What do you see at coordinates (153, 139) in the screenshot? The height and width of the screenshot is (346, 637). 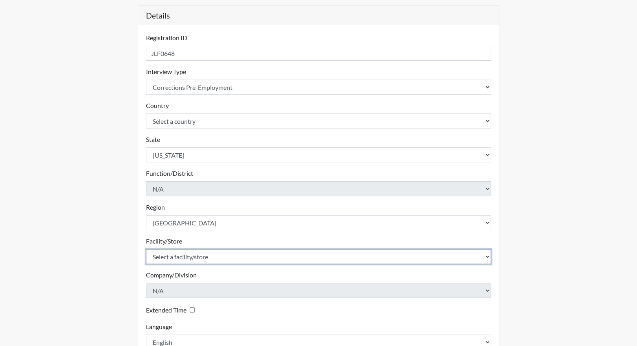 I see `label: State` at bounding box center [153, 139].